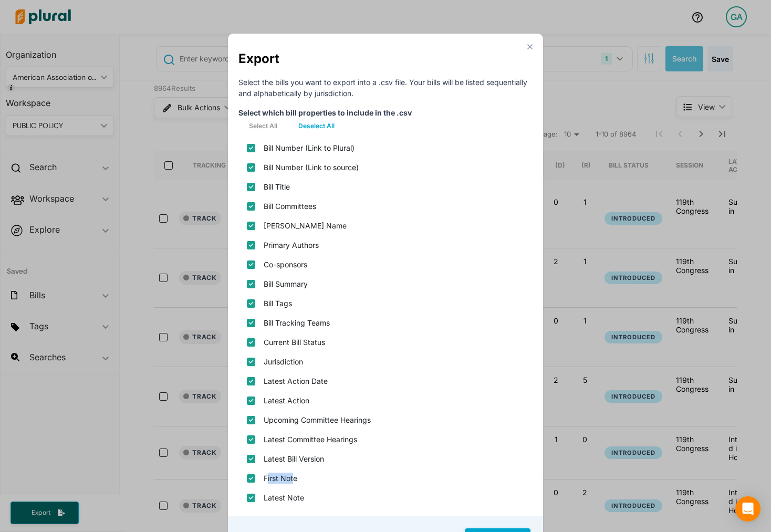 The image size is (771, 532). I want to click on div: Select which bill properties to include in the .csv, so click(386, 112).